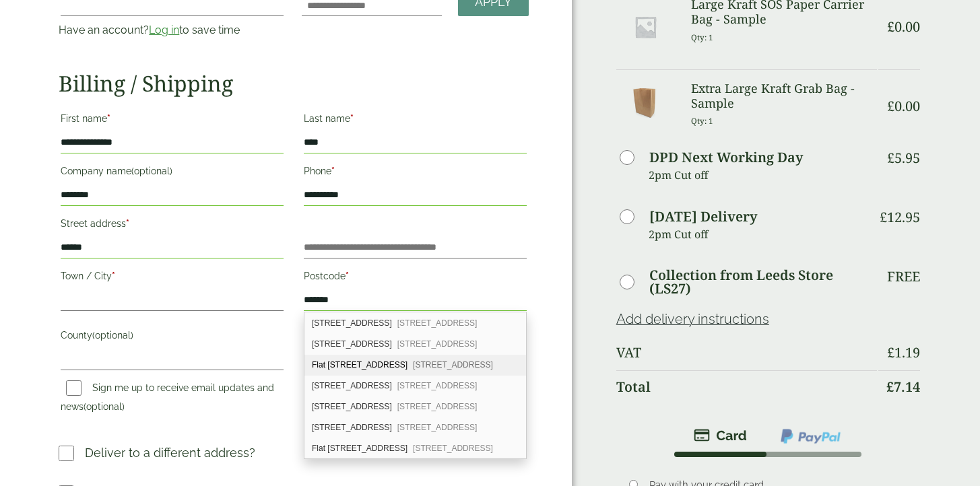  Describe the element at coordinates (763, 282) in the screenshot. I see `label: Collection from Leeds Store (LS27)` at that location.